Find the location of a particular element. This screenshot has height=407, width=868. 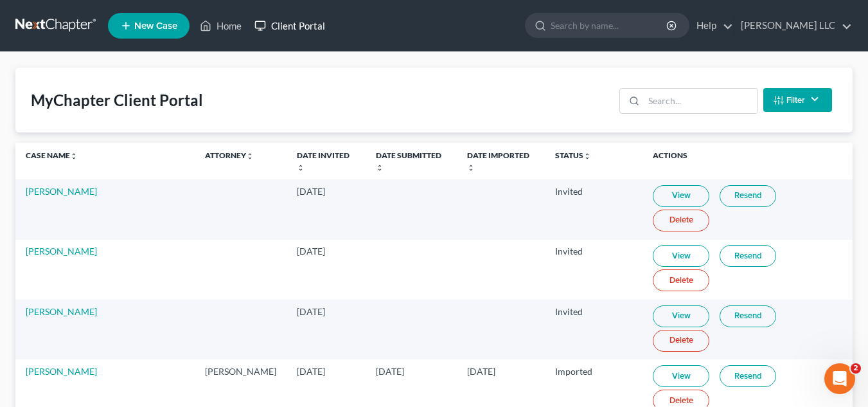

input: Search... is located at coordinates (700, 101).